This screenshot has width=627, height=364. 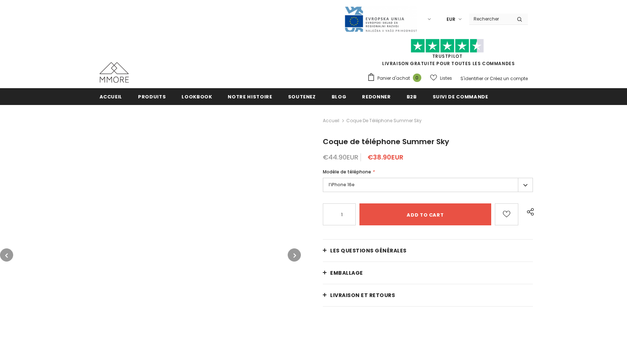 What do you see at coordinates (340, 157) in the screenshot?
I see `span: €44.90EUR` at bounding box center [340, 157].